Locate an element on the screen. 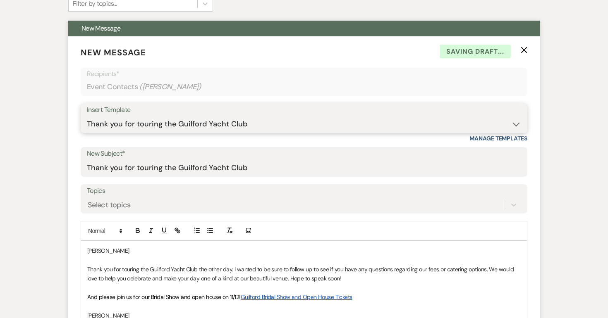 This screenshot has height=318, width=608. a: Manage Templates is located at coordinates (498, 139).